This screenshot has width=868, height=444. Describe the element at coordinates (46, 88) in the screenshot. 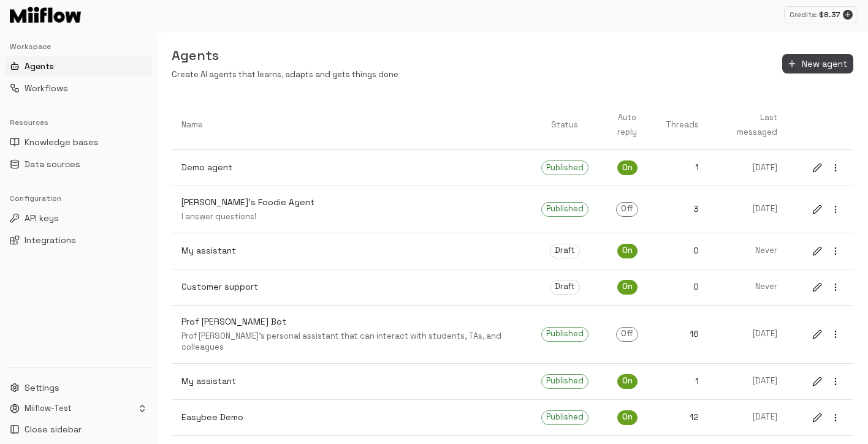

I see `span: Workflows` at that location.